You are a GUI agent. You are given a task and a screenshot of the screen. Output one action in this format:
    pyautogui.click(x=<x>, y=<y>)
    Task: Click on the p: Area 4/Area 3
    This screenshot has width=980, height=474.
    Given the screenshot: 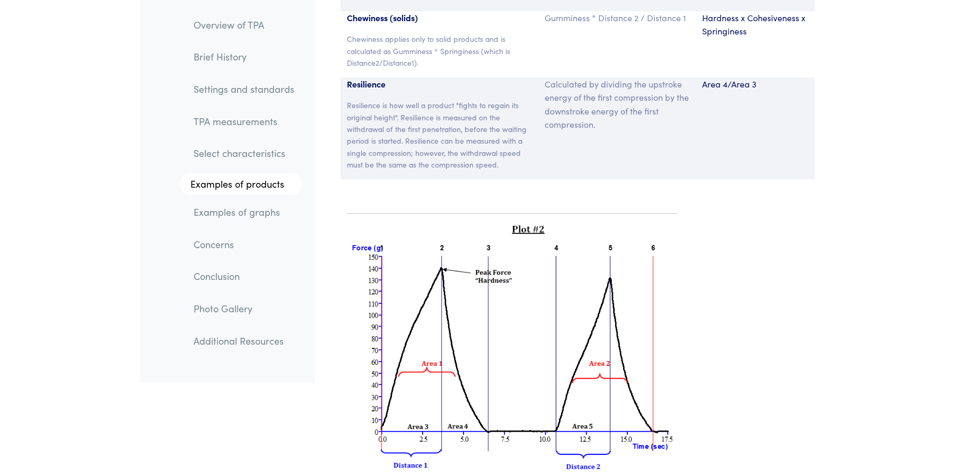 What is the action you would take?
    pyautogui.click(x=755, y=85)
    